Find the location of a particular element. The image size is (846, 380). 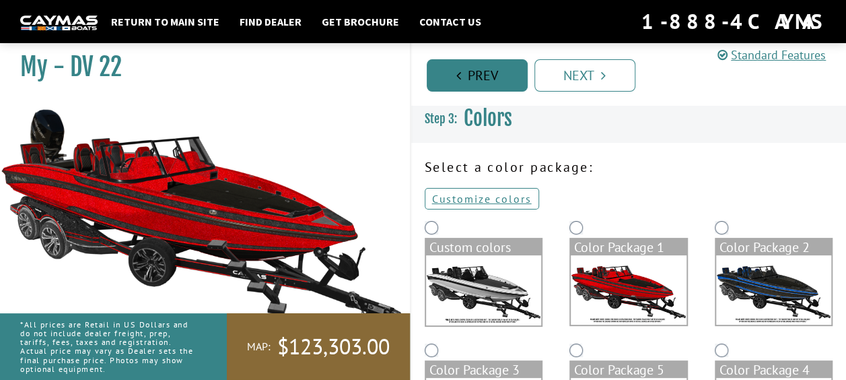

span: $123,303.00 is located at coordinates (333, 347).